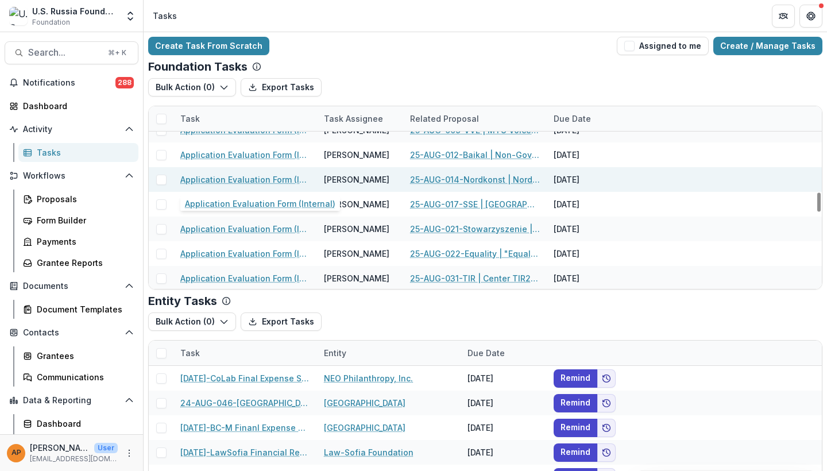  I want to click on div: ⌘ + K, so click(117, 53).